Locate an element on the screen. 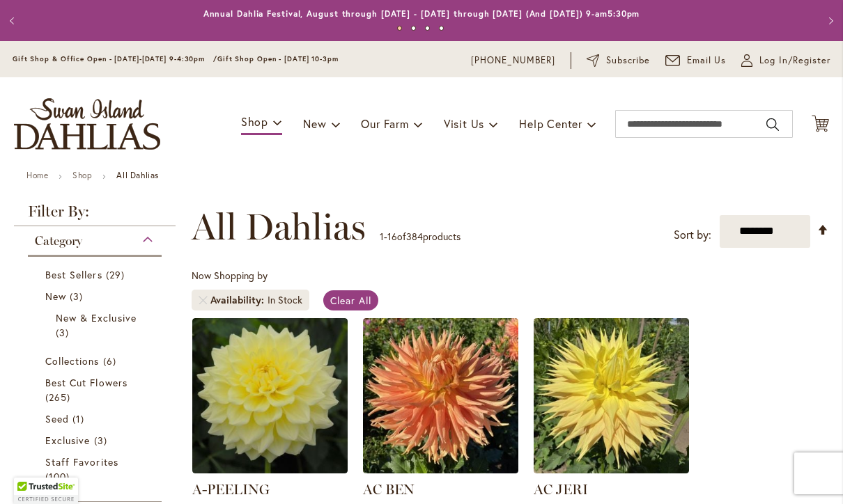  span: Best Sellers is located at coordinates (74, 275).